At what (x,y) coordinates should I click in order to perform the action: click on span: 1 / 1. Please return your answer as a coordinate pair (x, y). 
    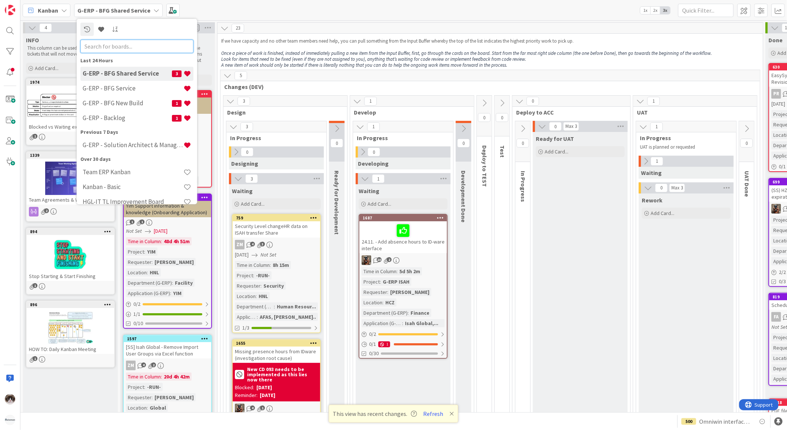
    Looking at the image, I should click on (137, 314).